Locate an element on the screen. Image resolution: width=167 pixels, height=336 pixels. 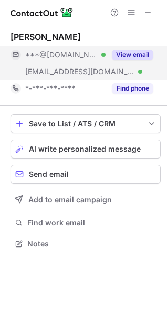
img: ContactOut v5.3.10 is located at coordinates (42, 13).